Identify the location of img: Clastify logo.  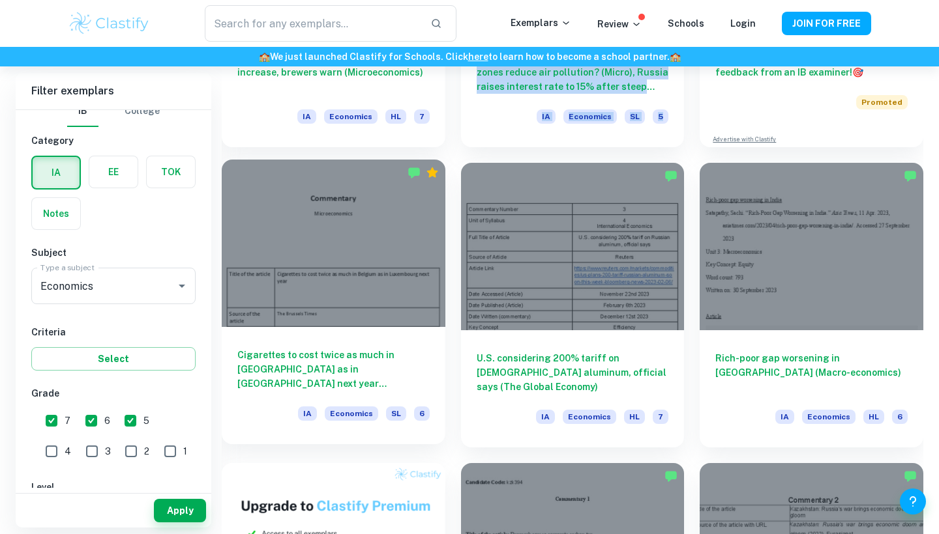
(109, 23).